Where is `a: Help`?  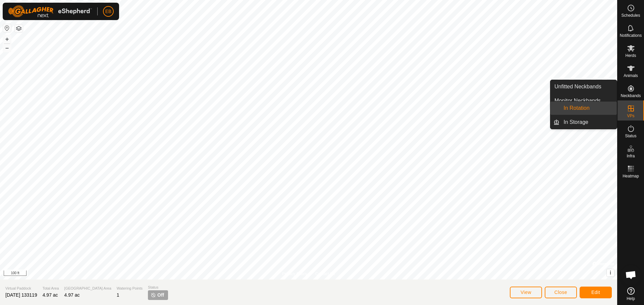 a: Help is located at coordinates (631, 294).